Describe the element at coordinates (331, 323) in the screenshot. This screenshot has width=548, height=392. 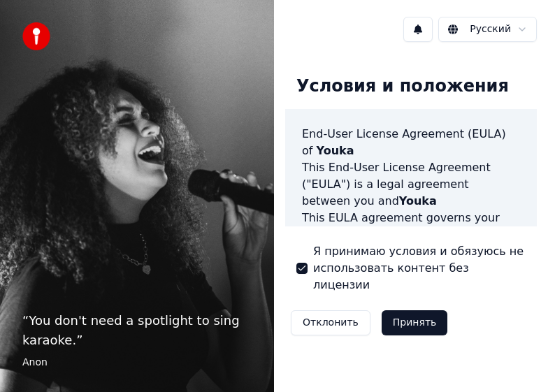
I see `button: Отклонить` at that location.